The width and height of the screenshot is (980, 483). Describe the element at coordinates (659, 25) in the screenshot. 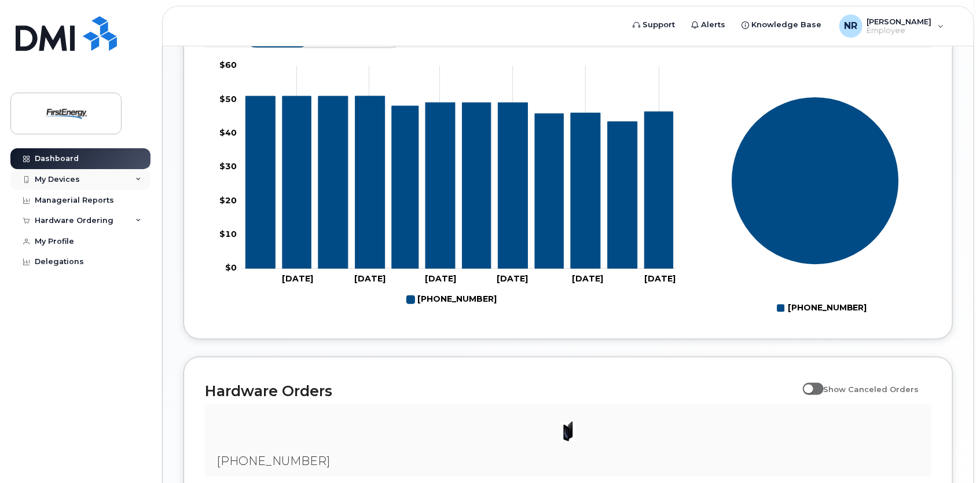

I see `span: Support` at that location.